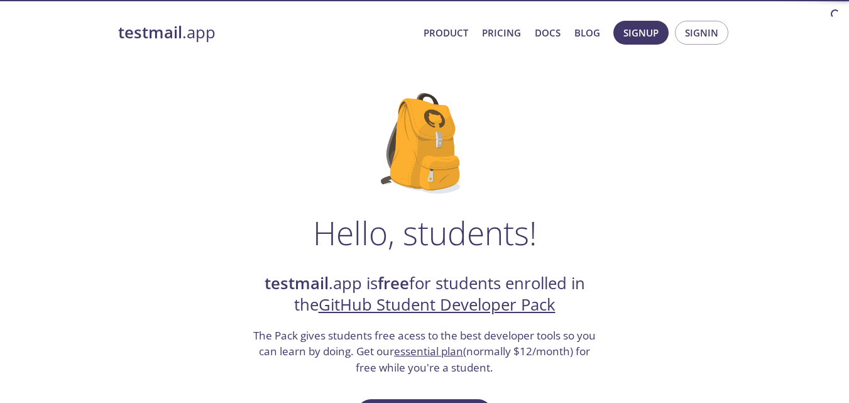  I want to click on a: Pricing, so click(502, 33).